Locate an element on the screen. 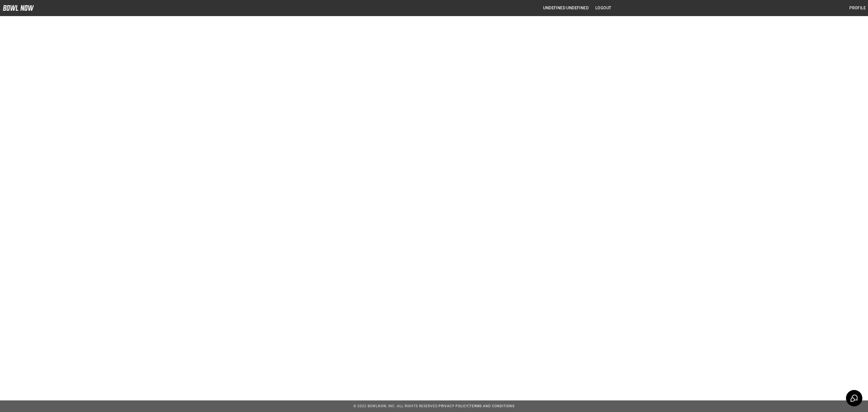  img: logo is located at coordinates (18, 8).